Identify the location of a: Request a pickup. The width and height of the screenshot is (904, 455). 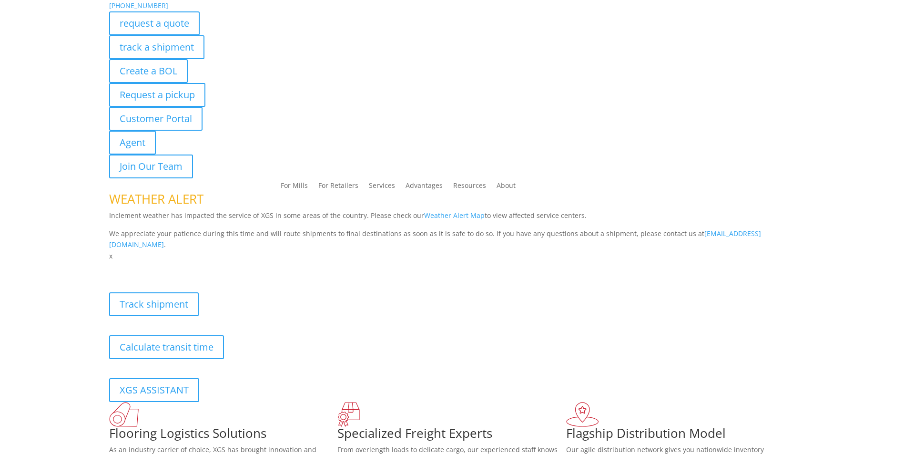
(157, 95).